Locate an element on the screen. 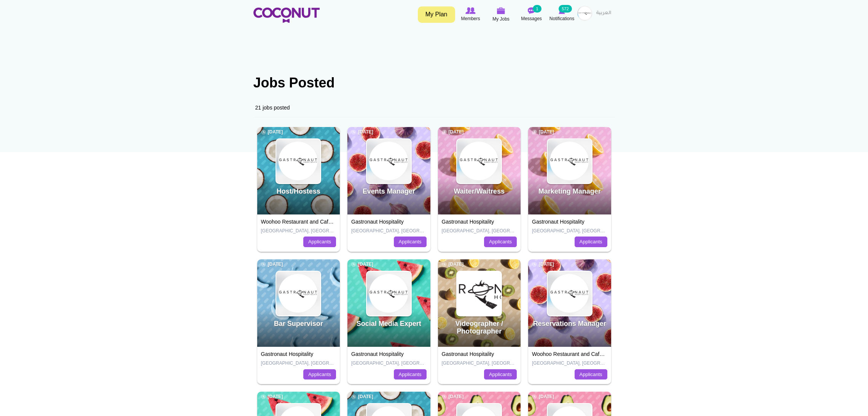  div: 21 jobs posted is located at coordinates (434, 107).